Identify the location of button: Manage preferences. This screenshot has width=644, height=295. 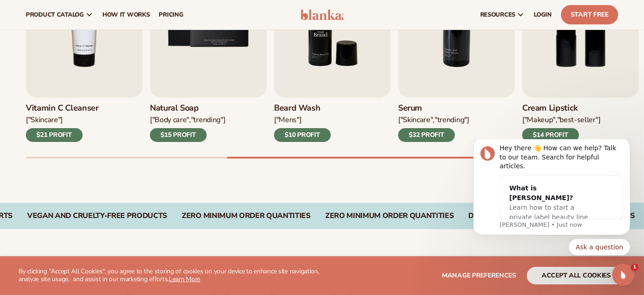
(479, 275).